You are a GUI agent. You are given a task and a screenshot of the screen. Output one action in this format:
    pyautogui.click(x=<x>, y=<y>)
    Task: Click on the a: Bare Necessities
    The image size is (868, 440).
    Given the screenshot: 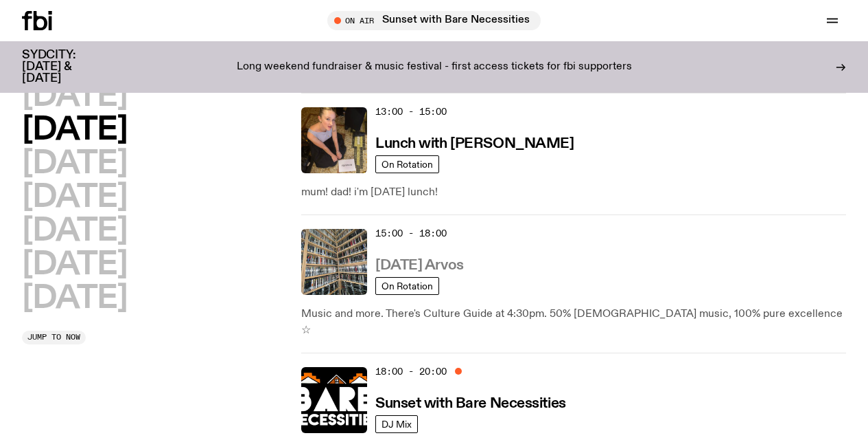 What is the action you would take?
    pyautogui.click(x=334, y=400)
    